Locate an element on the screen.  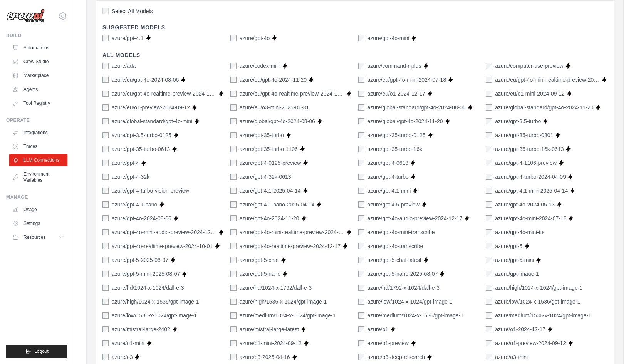
input: azure/o1-mini is located at coordinates (106, 343).